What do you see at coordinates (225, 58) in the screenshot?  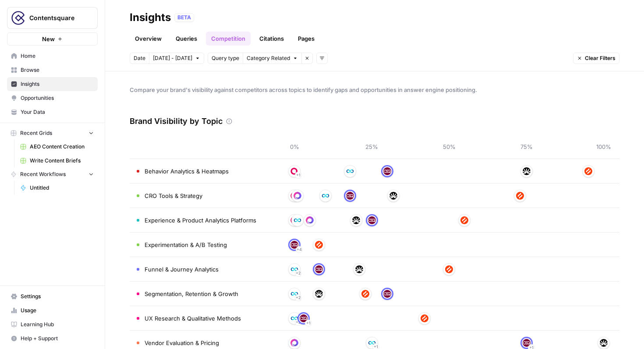 I see `span: Query type` at bounding box center [225, 58].